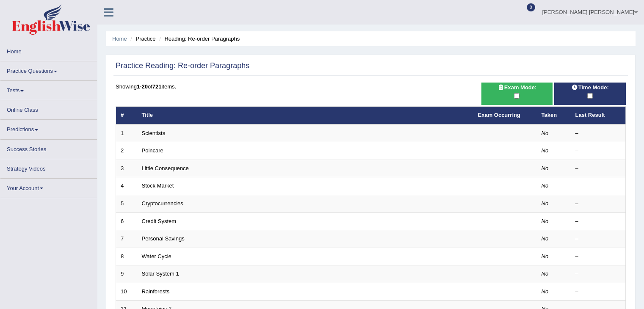 The width and height of the screenshot is (644, 309). I want to click on h2: Practice Reading: Re-order Paragraphs, so click(182, 66).